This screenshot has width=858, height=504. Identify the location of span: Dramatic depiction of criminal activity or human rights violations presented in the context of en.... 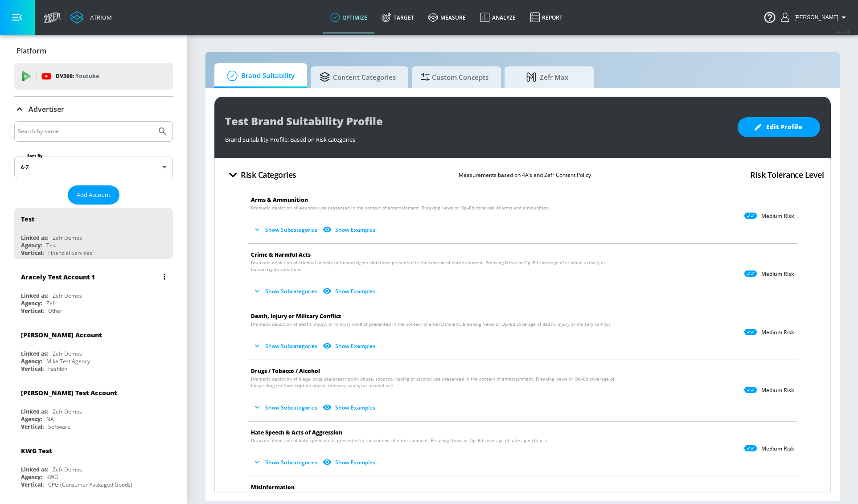
(436, 266).